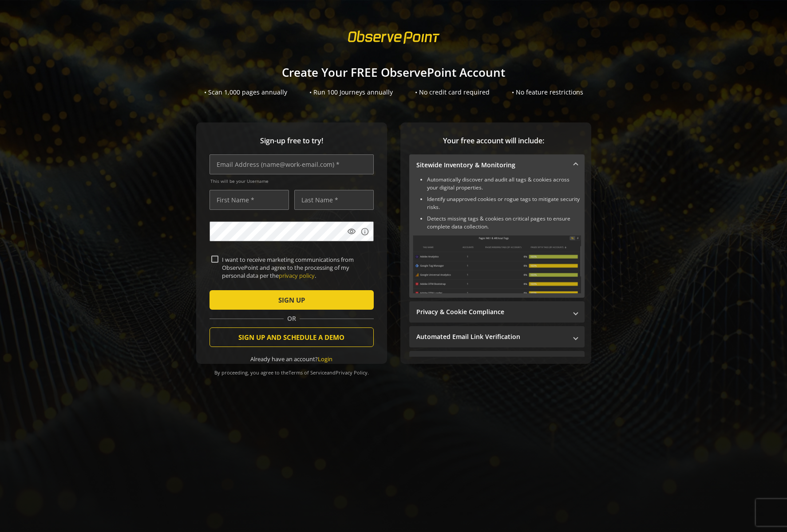  What do you see at coordinates (352, 372) in the screenshot?
I see `a: Privacy Policy` at bounding box center [352, 372].